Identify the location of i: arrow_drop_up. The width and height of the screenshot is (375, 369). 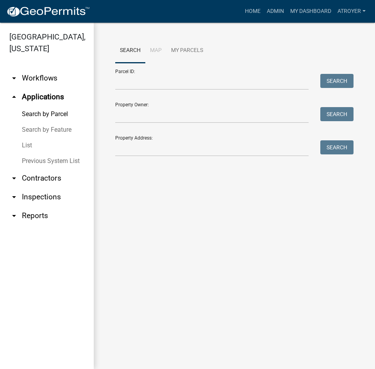
(14, 97).